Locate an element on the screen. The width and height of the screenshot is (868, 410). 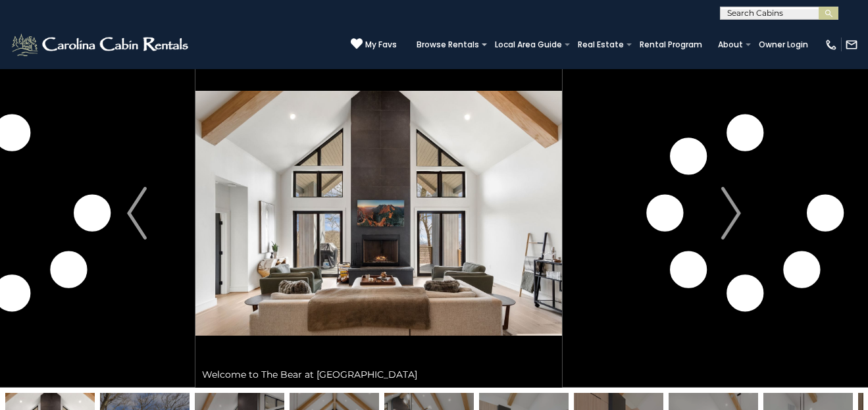
span: My Favs is located at coordinates (381, 45).